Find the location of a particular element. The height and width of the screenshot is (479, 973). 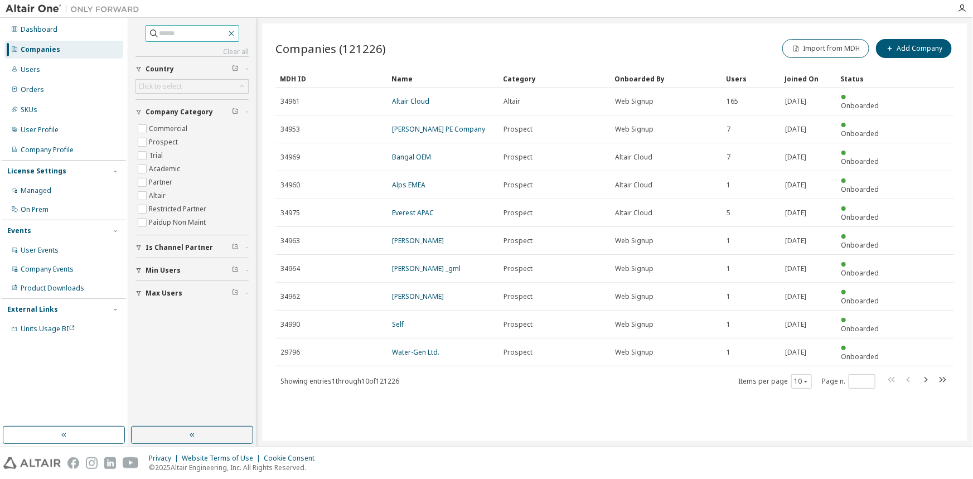

span: 34953 is located at coordinates (290, 129).